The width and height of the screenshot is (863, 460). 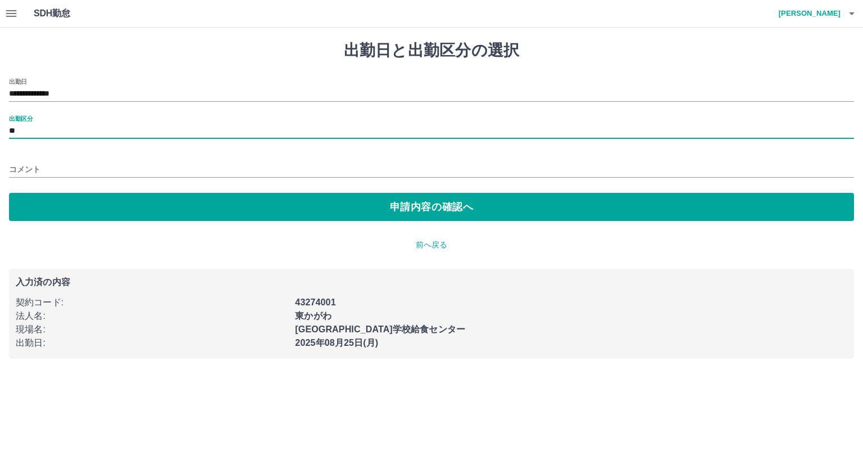 I want to click on b: 2025年08月25日(月), so click(x=337, y=342).